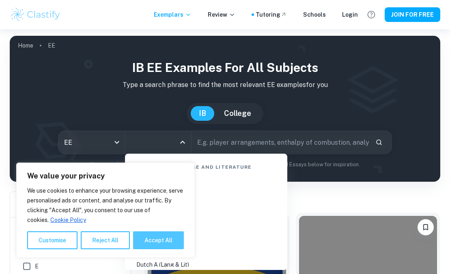  I want to click on div: Schools, so click(315, 15).